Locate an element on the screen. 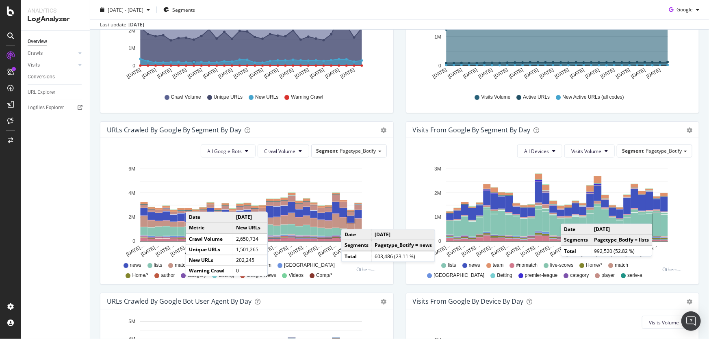  div: Visits From Google By Device By Day is located at coordinates (468, 302).